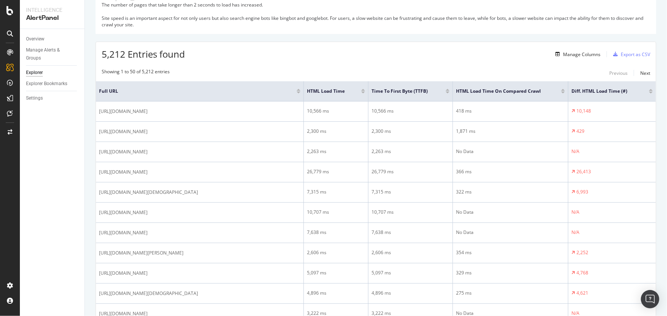 This screenshot has width=667, height=316. What do you see at coordinates (510, 172) in the screenshot?
I see `div: 366 ms` at bounding box center [510, 172].